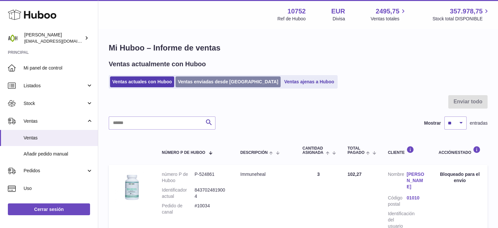 Image resolution: width=498 pixels, height=228 pixels. I want to click on a: Ventas actuales con Huboo, so click(142, 82).